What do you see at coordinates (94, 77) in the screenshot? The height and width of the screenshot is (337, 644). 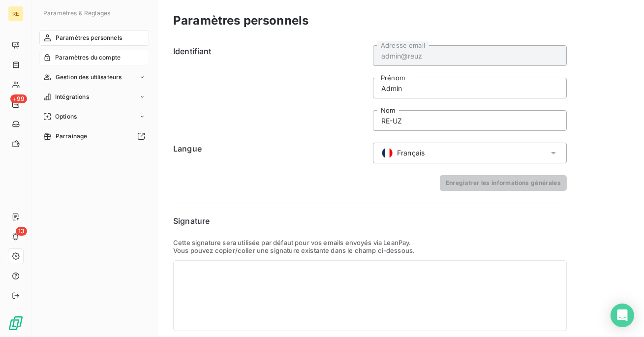 I see `a: Gestion des utilisateurs` at bounding box center [94, 77].